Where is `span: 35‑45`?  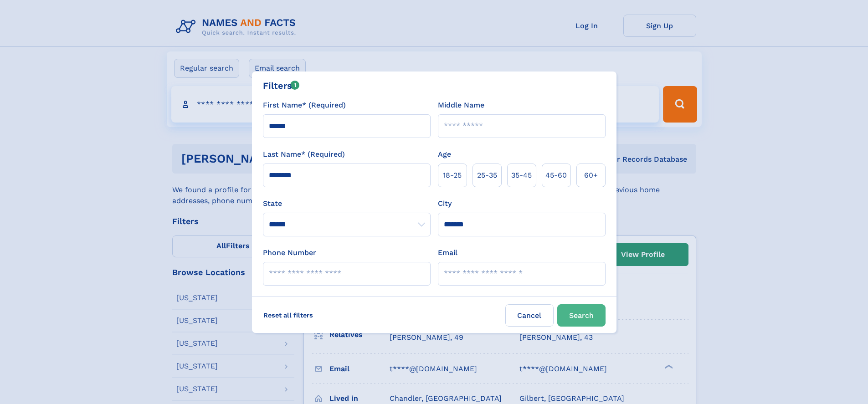
span: 35‑45 is located at coordinates (521, 175).